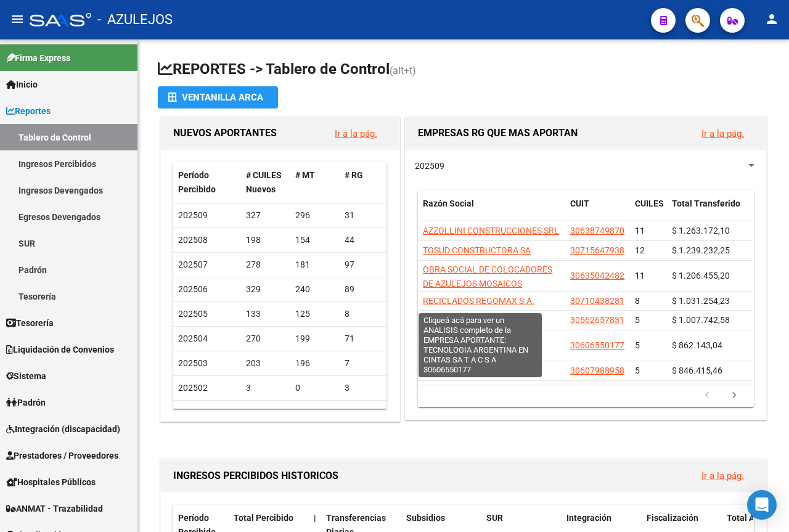 The height and width of the screenshot is (532, 789). What do you see at coordinates (266, 314) in the screenshot?
I see `div: 133` at bounding box center [266, 314].